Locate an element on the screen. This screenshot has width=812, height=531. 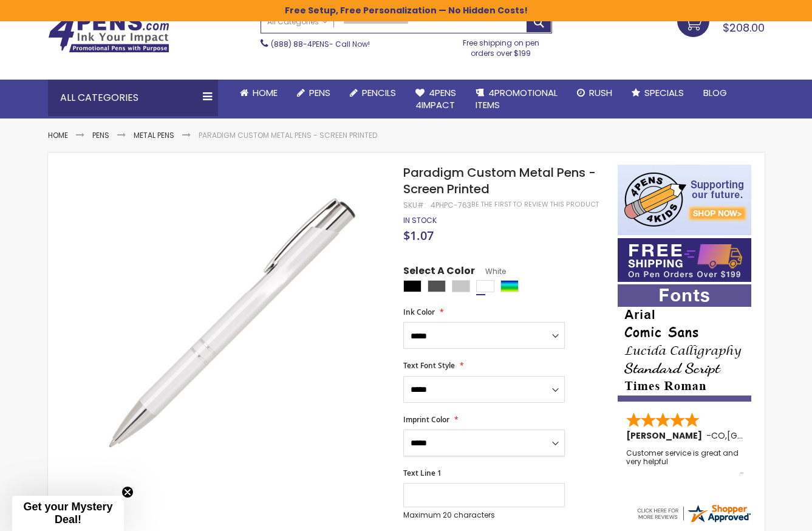
a: Metal Pens is located at coordinates (154, 135).